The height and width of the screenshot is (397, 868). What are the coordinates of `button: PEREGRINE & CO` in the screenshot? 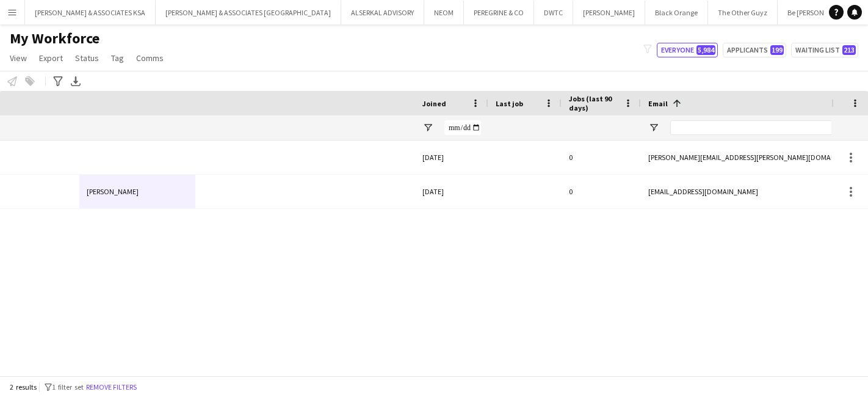 It's located at (499, 12).